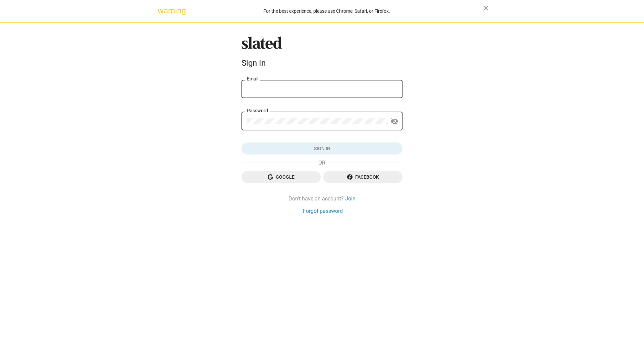 The image size is (644, 362). I want to click on button: Show password, so click(395, 122).